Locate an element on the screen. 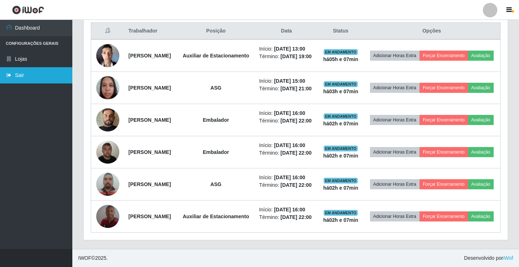 The width and height of the screenshot is (519, 267). img: 1740415667017.jpeg is located at coordinates (108, 88).